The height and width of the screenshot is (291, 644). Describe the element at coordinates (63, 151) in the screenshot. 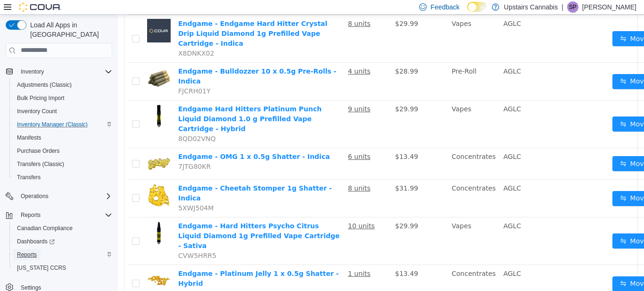

I see `button: Purchase Orders` at that location.